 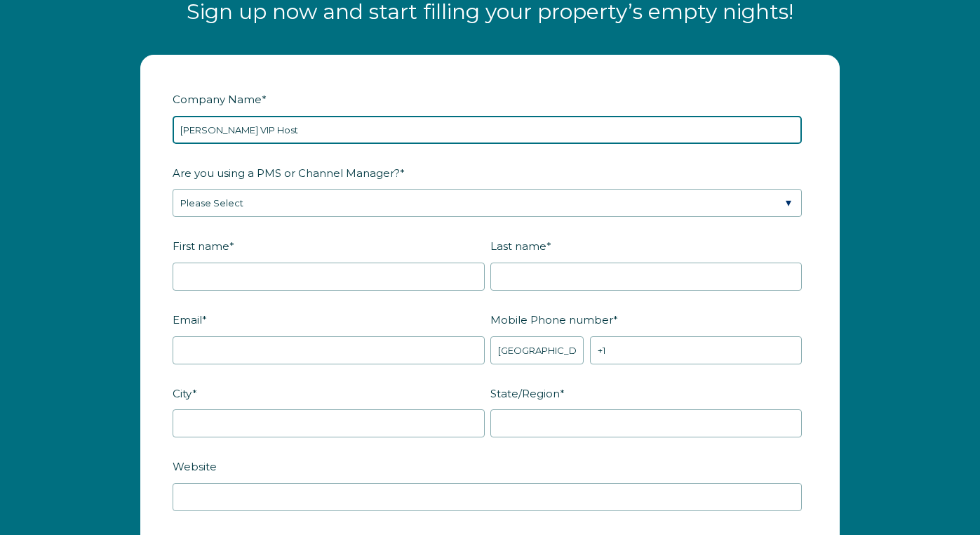 What do you see at coordinates (519, 246) in the screenshot?
I see `span: Last name` at bounding box center [519, 246].